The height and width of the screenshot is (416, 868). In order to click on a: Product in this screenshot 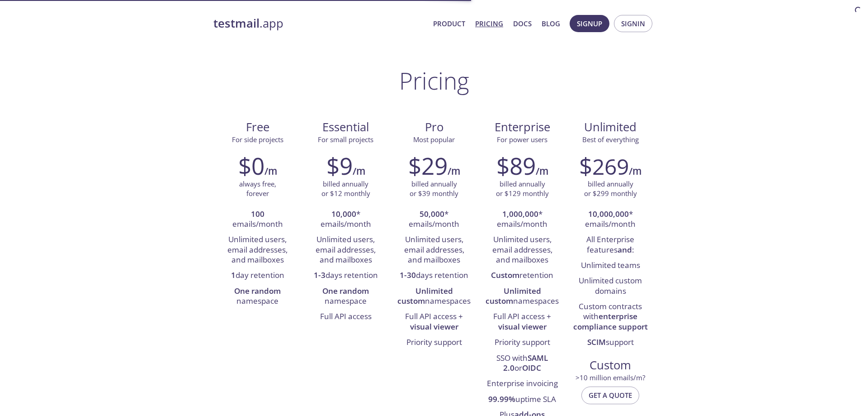, I will do `click(449, 24)`.